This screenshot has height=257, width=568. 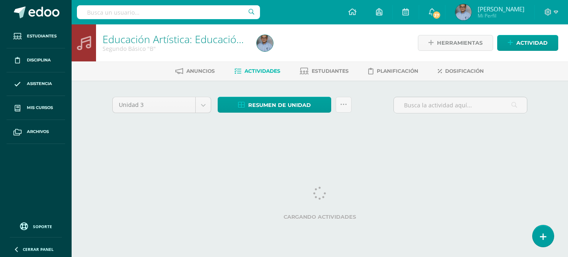 I want to click on a: Actividad, so click(x=528, y=43).